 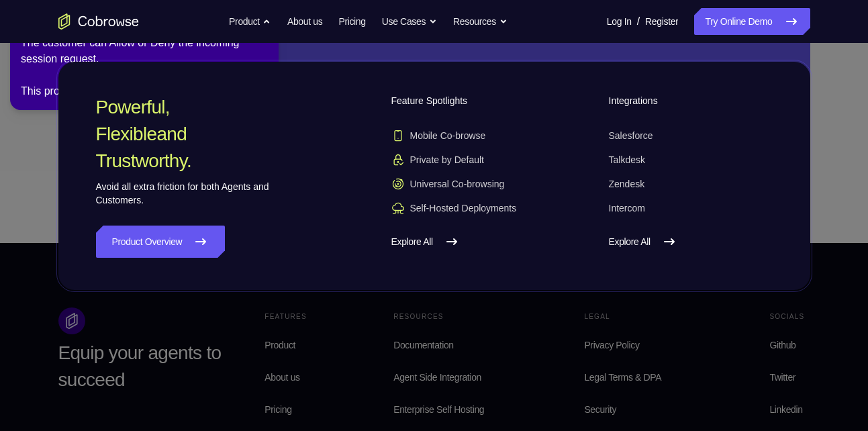 I want to click on a: Pricing, so click(x=352, y=21).